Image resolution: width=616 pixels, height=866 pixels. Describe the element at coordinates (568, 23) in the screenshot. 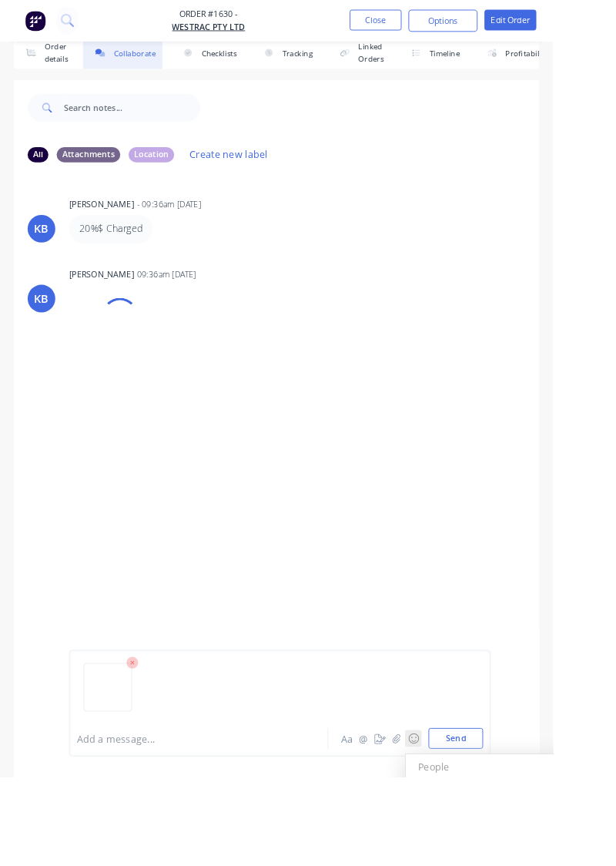

I see `button: Edit Order` at that location.